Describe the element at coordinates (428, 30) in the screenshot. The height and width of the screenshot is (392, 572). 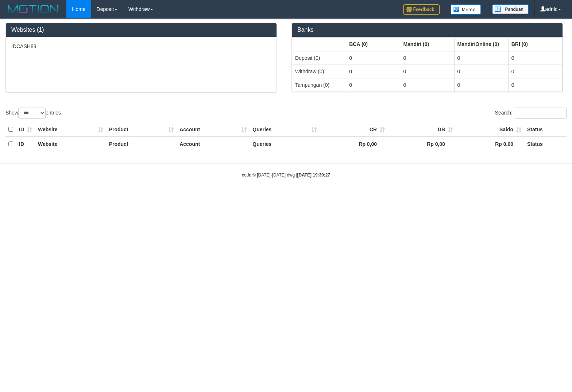
I see `h3: Banks` at that location.